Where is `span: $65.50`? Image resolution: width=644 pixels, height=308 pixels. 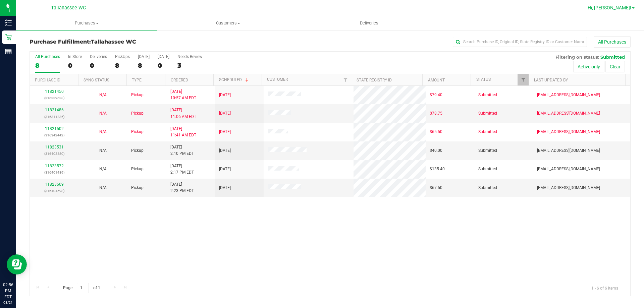 span: $65.50 is located at coordinates (436, 131).